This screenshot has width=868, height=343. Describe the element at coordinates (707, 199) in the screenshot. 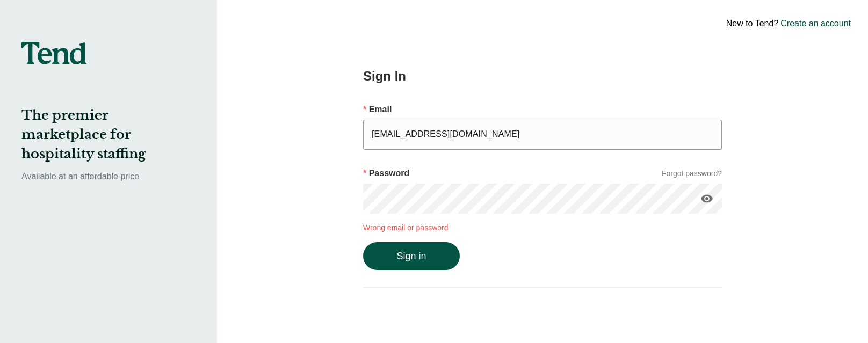

I see `i: visibility` at that location.